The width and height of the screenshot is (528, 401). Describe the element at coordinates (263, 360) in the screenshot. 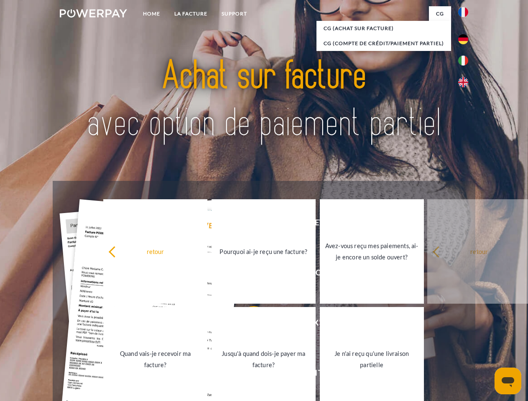

I see `div: Jusqu'à quand dois-je payer ma facture?` at that location.